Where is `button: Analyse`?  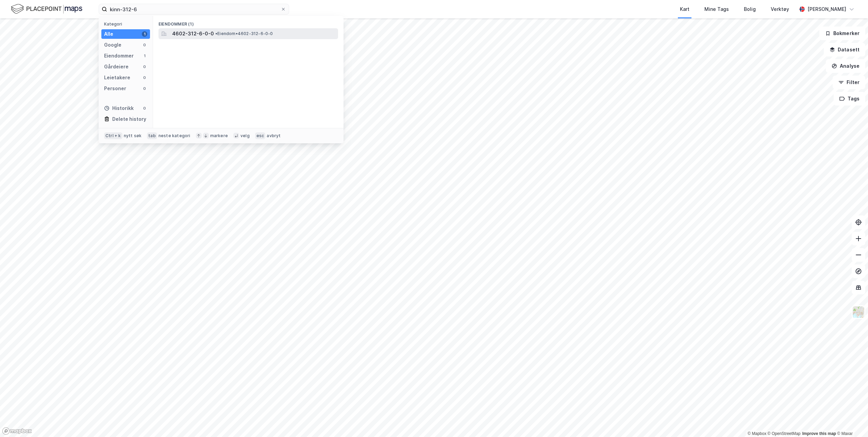
button: Analyse is located at coordinates (846, 66).